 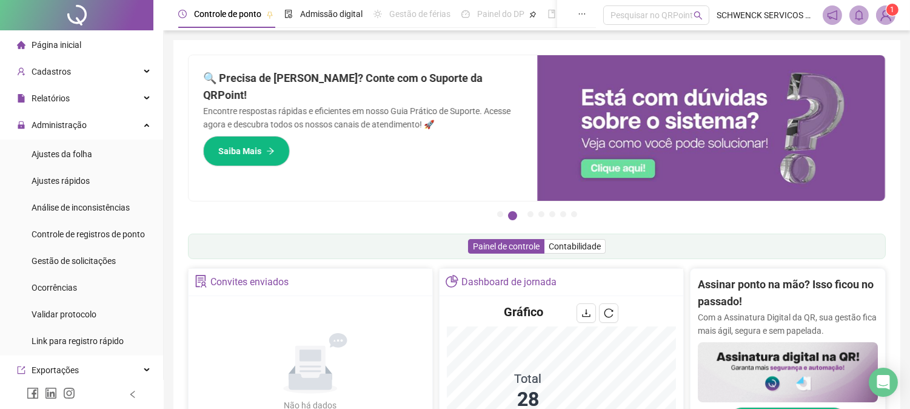 I want to click on button: 4, so click(x=542, y=214).